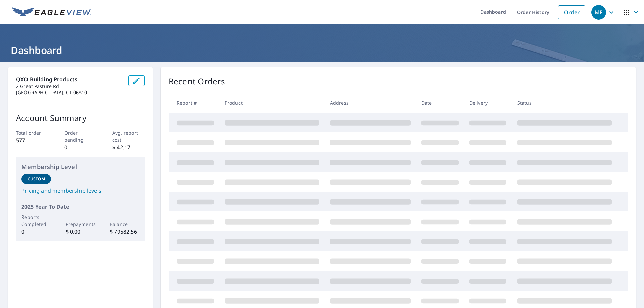 The height and width of the screenshot is (308, 644). Describe the element at coordinates (370, 103) in the screenshot. I see `th: Address` at that location.